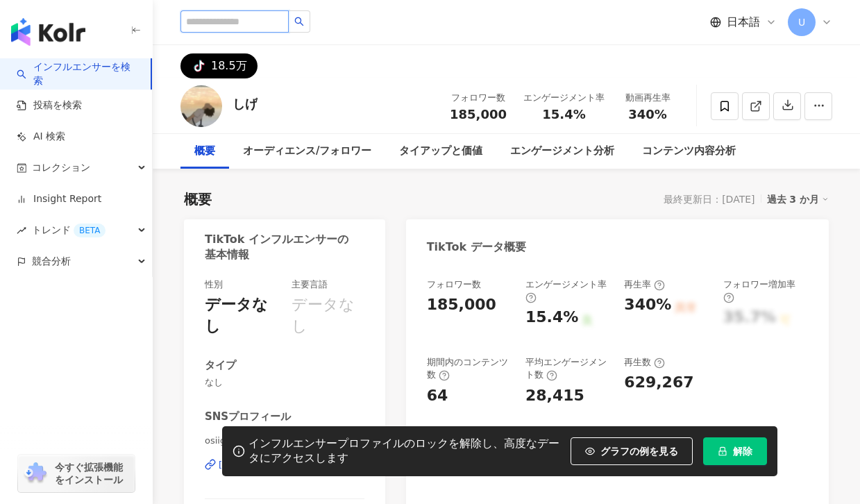  I want to click on div: 主要言語, so click(310, 284).